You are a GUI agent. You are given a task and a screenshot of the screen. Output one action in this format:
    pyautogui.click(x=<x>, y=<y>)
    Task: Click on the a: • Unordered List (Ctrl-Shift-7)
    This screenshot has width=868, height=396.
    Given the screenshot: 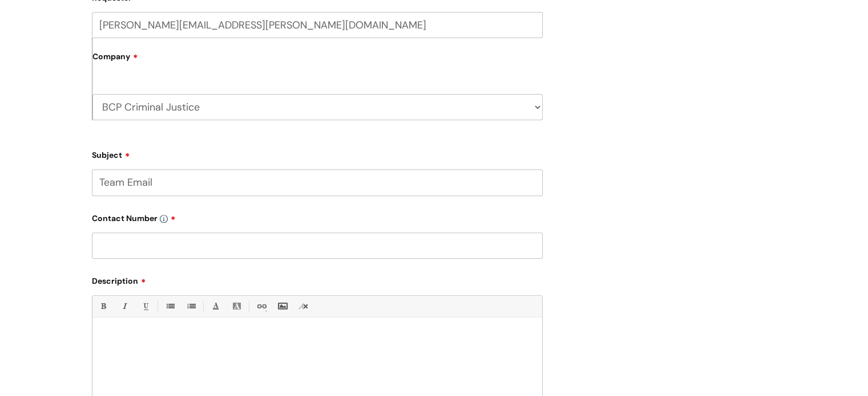 What is the action you would take?
    pyautogui.click(x=170, y=306)
    